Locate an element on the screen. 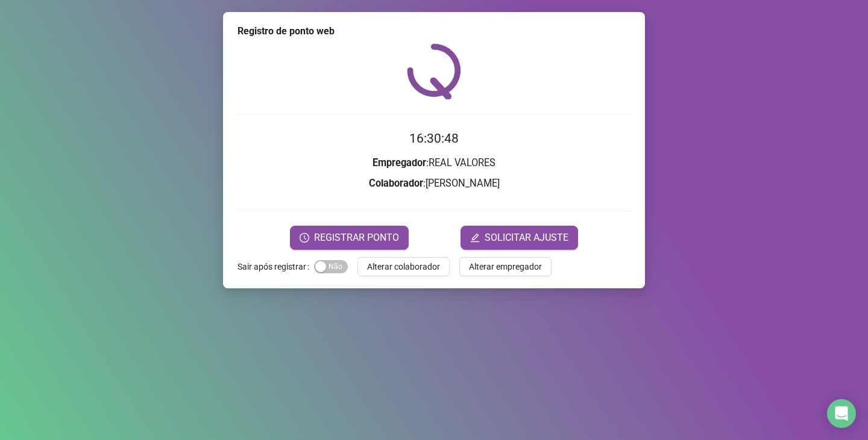  button: REGISTRAR PONTO is located at coordinates (349, 238).